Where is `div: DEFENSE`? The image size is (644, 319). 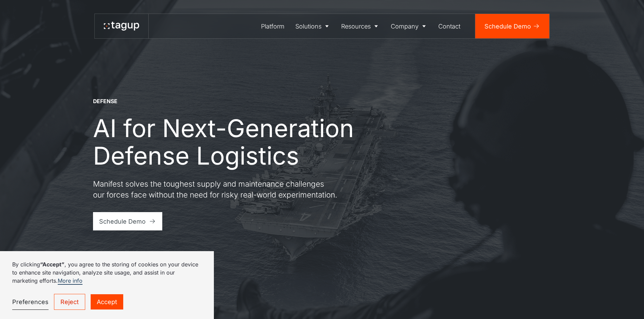
div: DEFENSE is located at coordinates (105, 101).